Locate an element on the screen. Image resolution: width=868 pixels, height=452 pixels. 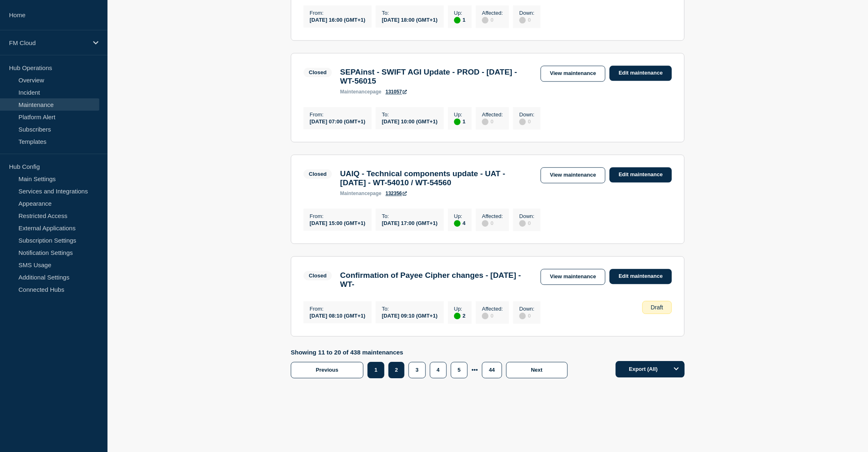
button: 5 is located at coordinates (459, 370).